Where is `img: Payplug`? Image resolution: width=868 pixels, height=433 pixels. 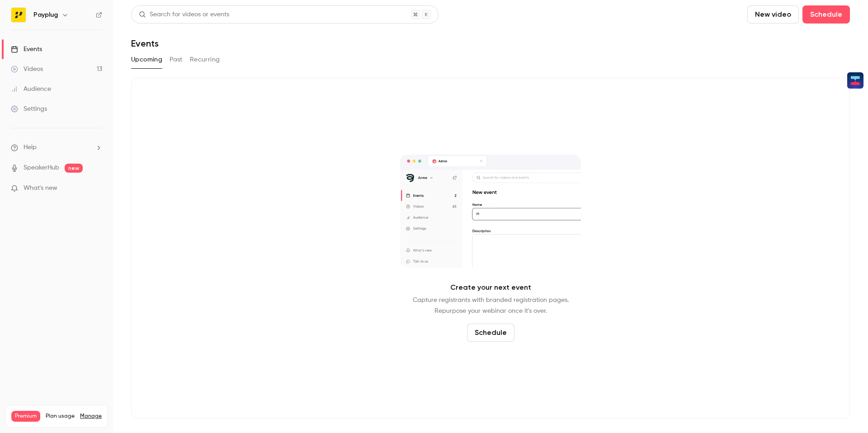
img: Payplug is located at coordinates (18, 15).